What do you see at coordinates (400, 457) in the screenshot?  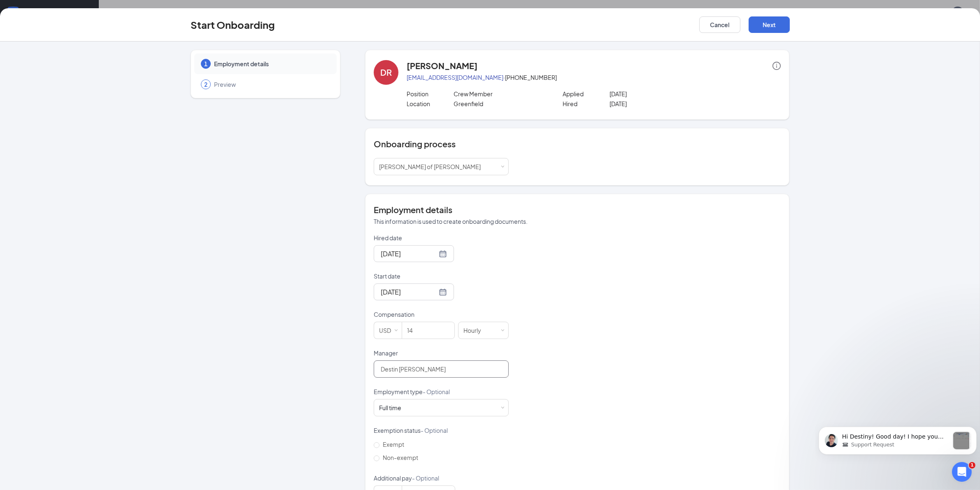 I see `span: Non-exempt` at bounding box center [400, 457].